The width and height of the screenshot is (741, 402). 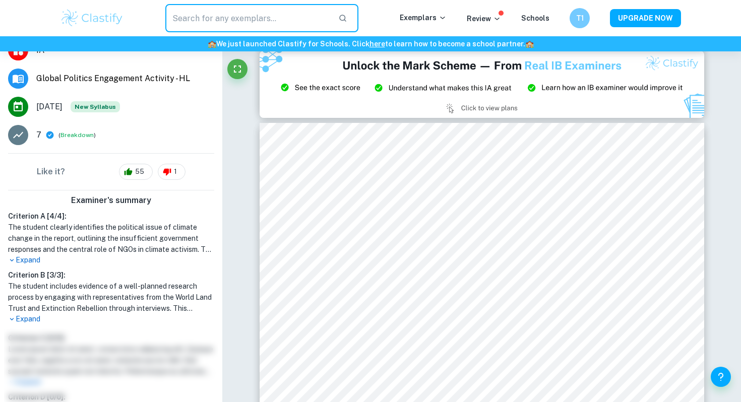 What do you see at coordinates (482, 84) in the screenshot?
I see `img: Ad` at bounding box center [482, 84].